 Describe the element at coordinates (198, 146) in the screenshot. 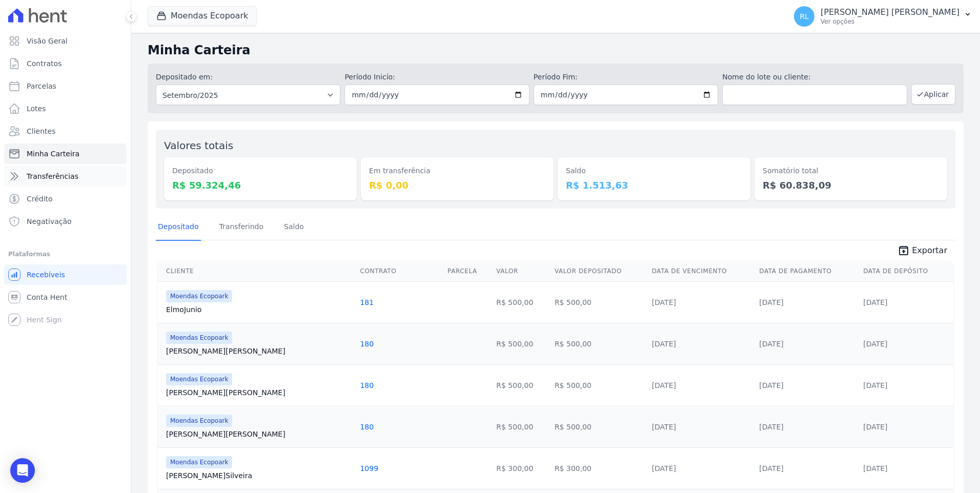

I see `label: Valores totais` at that location.